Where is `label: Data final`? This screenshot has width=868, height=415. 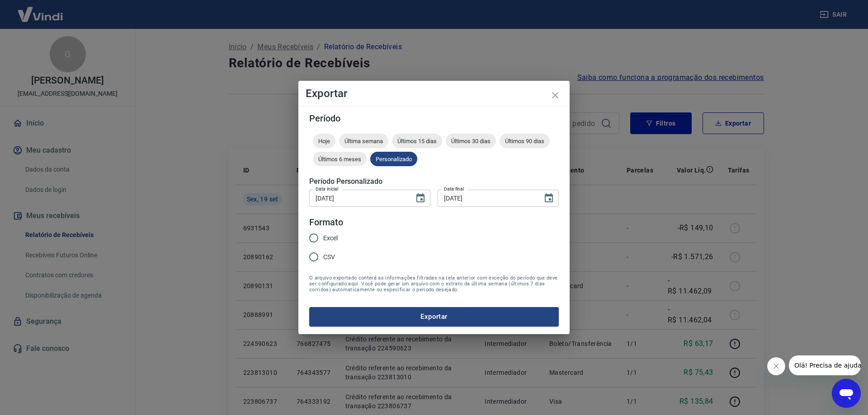
label: Data final is located at coordinates (454, 189).